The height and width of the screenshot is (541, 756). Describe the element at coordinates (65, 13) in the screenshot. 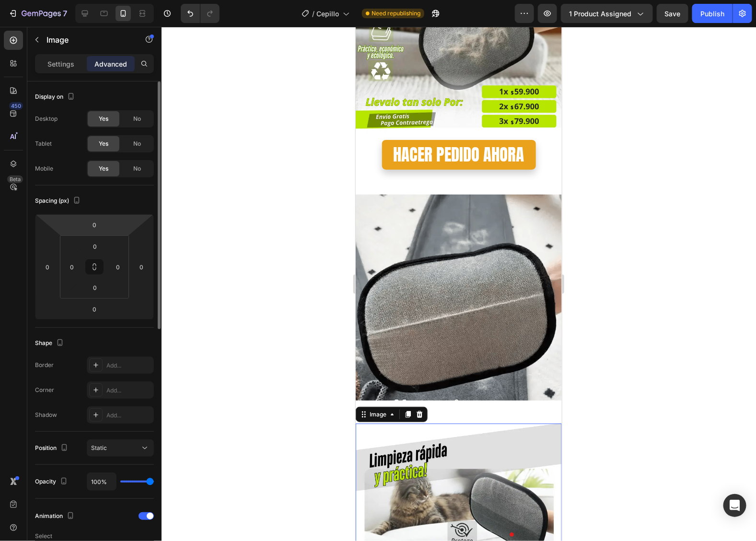

I see `p: 7` at that location.